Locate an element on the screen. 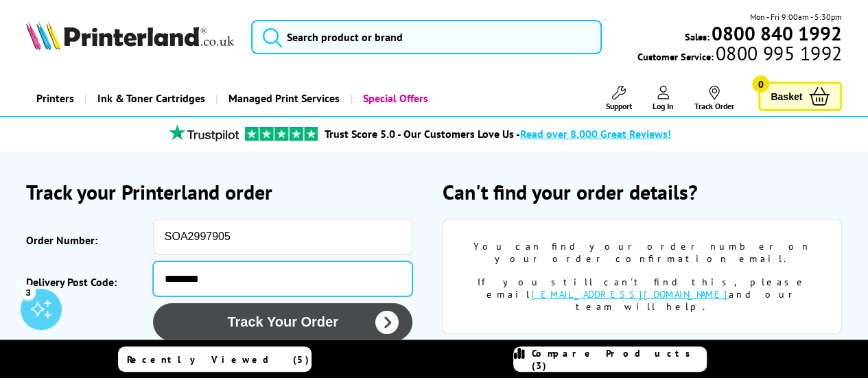  div: You can find your order number on your order confirmation email. is located at coordinates (641, 252).